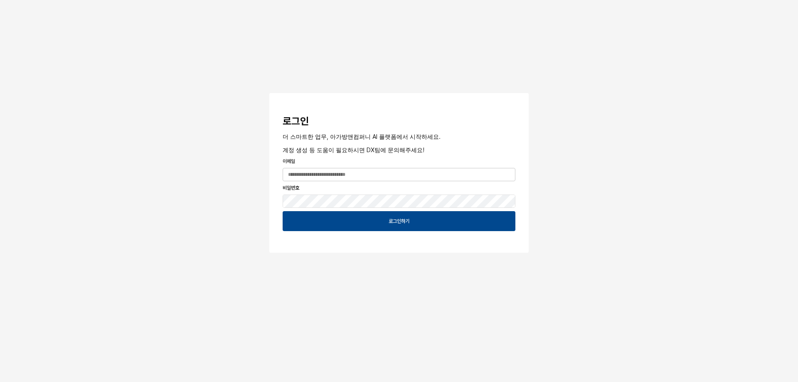 This screenshot has width=798, height=382. I want to click on p: 로그인하기, so click(399, 221).